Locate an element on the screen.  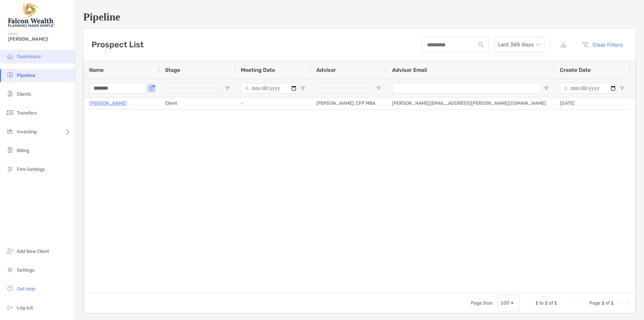
div: Client is located at coordinates (198, 103).